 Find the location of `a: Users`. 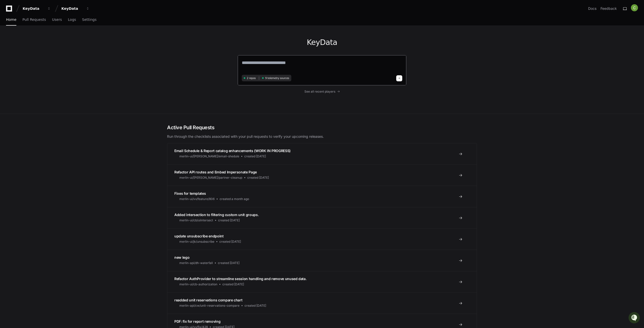

a: Users is located at coordinates (57, 20).